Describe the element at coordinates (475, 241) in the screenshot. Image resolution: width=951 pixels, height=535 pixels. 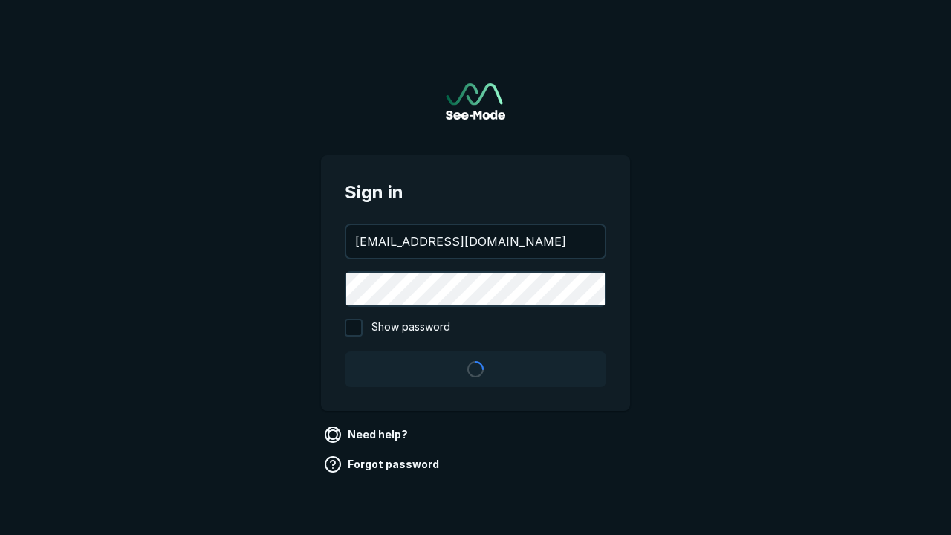
I see `input: your@email.com` at that location.